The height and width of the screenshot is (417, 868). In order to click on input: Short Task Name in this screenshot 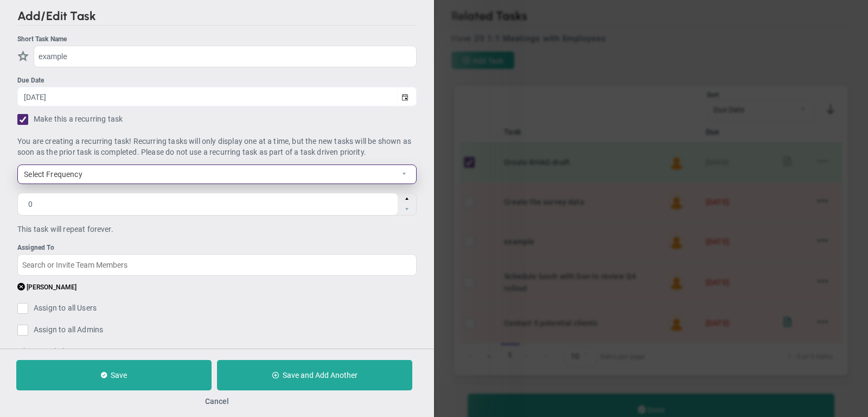, I will do `click(225, 56)`.